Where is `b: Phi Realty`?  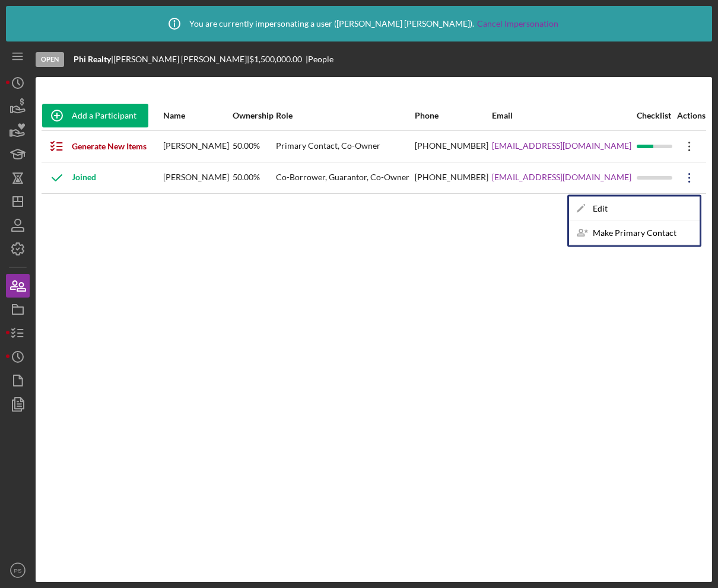 b: Phi Realty is located at coordinates (92, 59).